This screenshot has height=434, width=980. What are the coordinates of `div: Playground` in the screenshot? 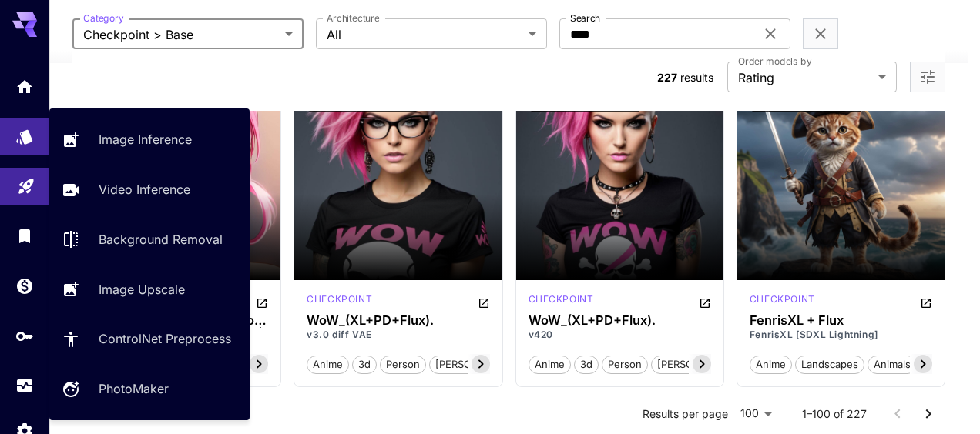 It's located at (26, 181).